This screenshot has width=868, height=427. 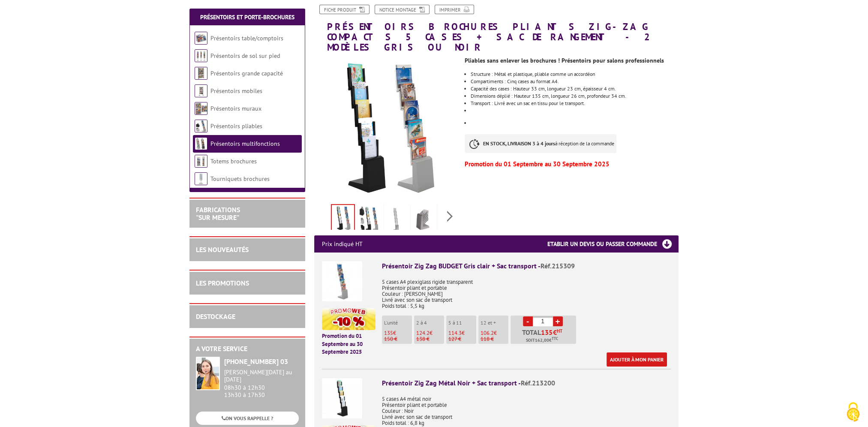 I want to click on span: 114.3, so click(x=455, y=333).